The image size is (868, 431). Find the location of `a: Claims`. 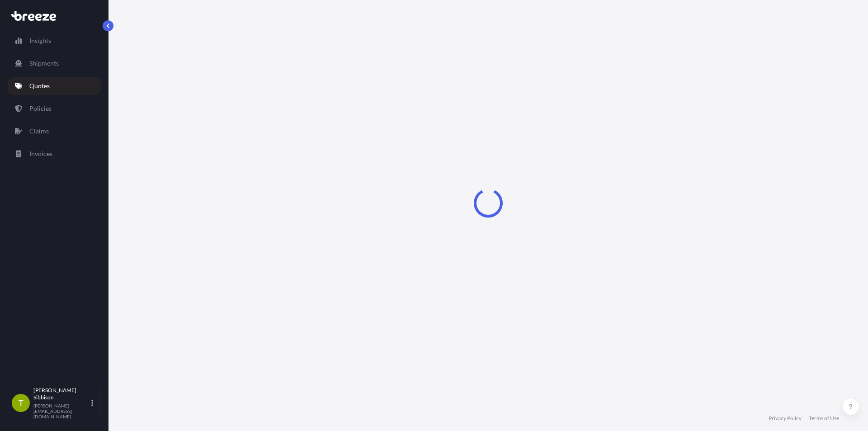

a: Claims is located at coordinates (54, 131).